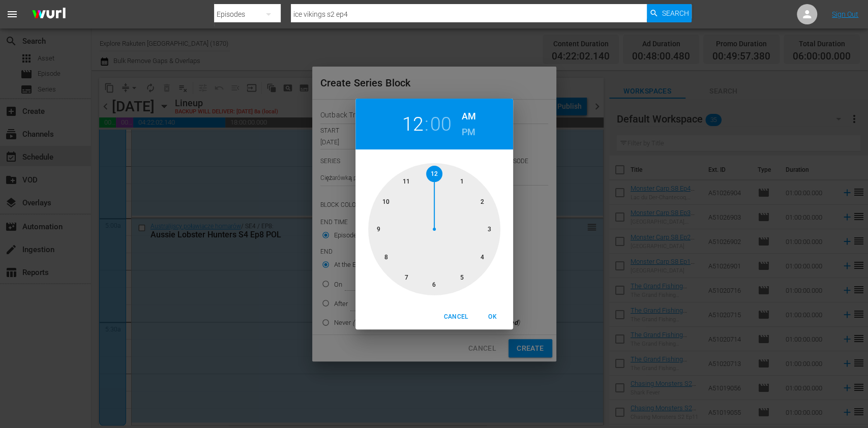  Describe the element at coordinates (469, 116) in the screenshot. I see `h6: AM` at that location.